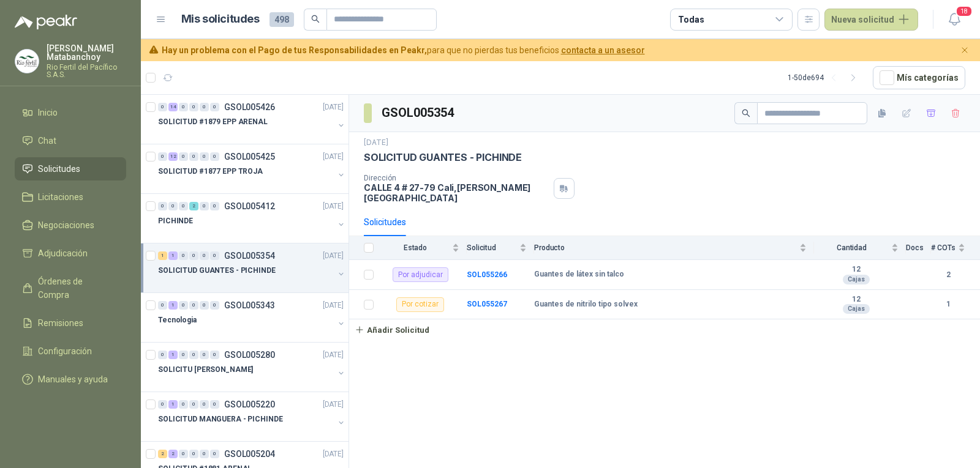 The width and height of the screenshot is (980, 468). What do you see at coordinates (71, 197) in the screenshot?
I see `a: Licitaciones` at bounding box center [71, 197].